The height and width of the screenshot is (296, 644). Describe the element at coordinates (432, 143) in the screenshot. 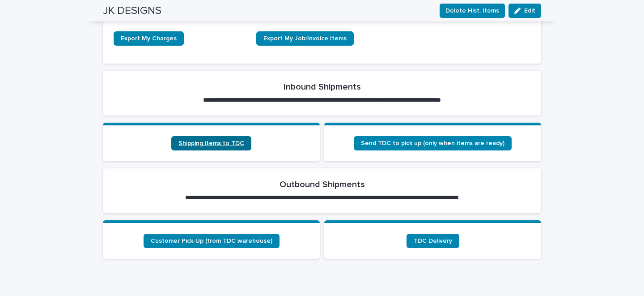

I see `a: Send TDC to pick up (only when items are ready)` at that location.